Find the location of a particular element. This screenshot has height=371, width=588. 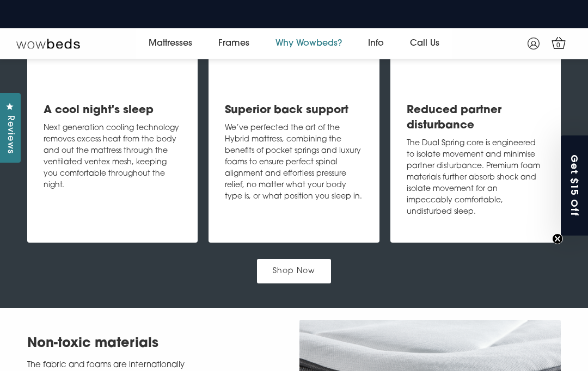

a: Frames is located at coordinates (233, 43).